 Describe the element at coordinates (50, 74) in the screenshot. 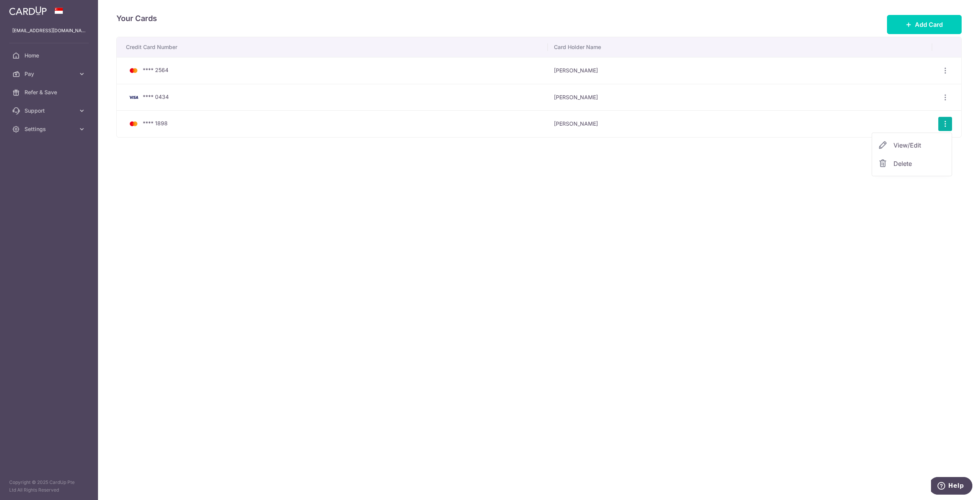

I see `span: Pay` at that location.